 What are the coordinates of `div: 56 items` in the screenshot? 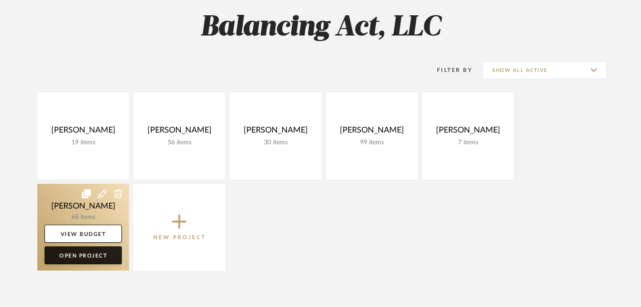 It's located at (179, 142).